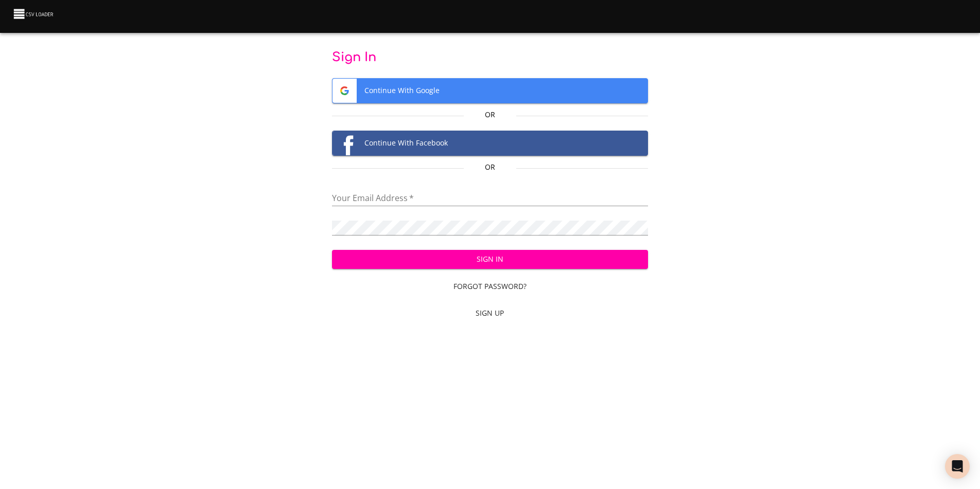 The image size is (980, 489). I want to click on a: Sign Up, so click(489, 313).